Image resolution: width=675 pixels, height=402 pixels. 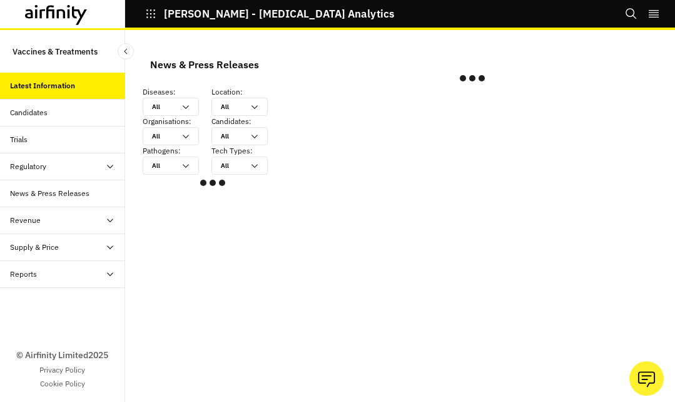 I want to click on p: Organisations :, so click(x=177, y=121).